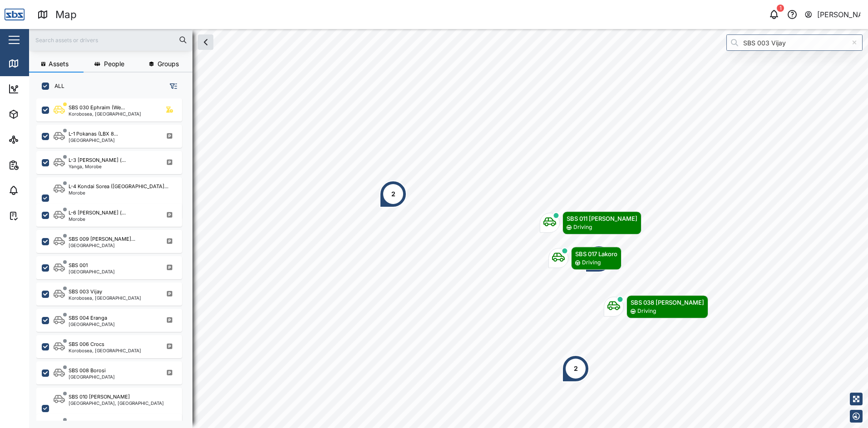 This screenshot has height=428, width=868. Describe the element at coordinates (114, 259) in the screenshot. I see `div: grid` at that location.